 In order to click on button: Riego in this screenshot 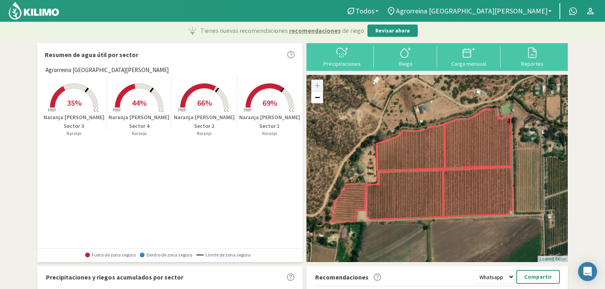, I will do `click(405, 56)`.